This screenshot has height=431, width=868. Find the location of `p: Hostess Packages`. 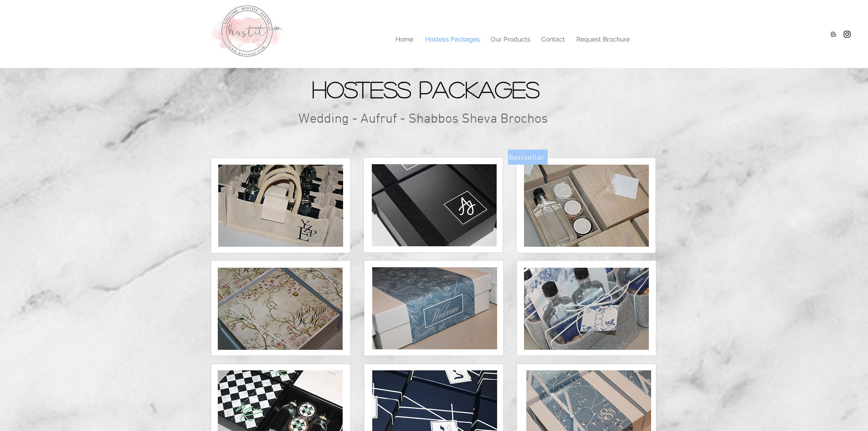

p: Hostess Packages is located at coordinates (453, 39).